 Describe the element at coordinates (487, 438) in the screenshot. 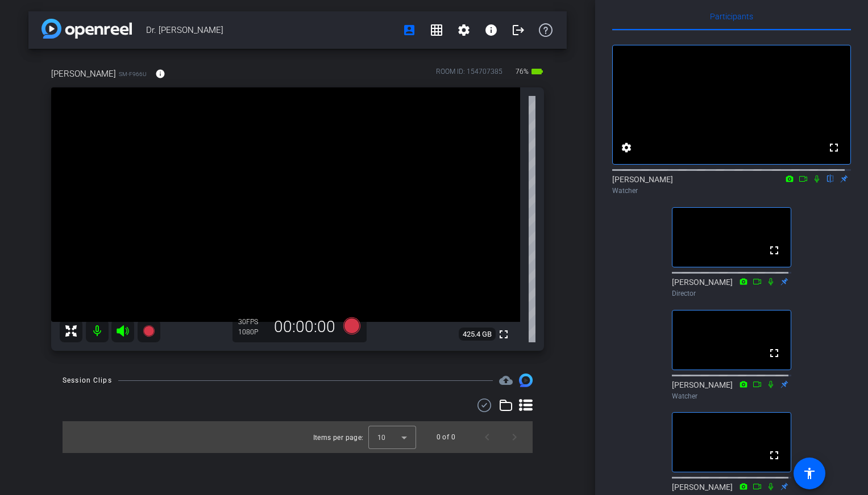

I see `button: Previous page` at that location.